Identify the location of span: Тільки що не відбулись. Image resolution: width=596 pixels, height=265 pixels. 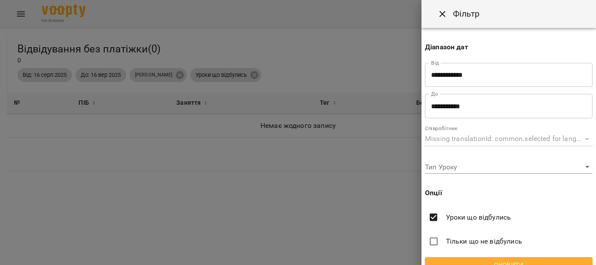
(484, 241).